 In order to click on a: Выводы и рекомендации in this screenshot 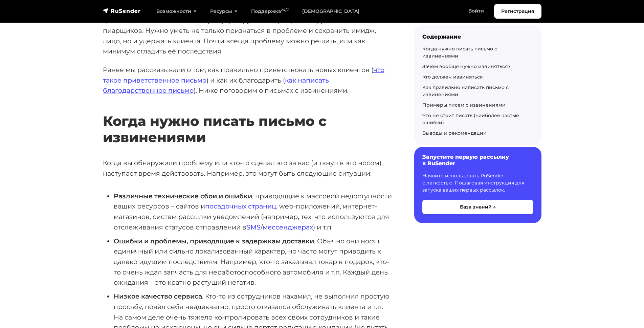, I will do `click(454, 133)`.